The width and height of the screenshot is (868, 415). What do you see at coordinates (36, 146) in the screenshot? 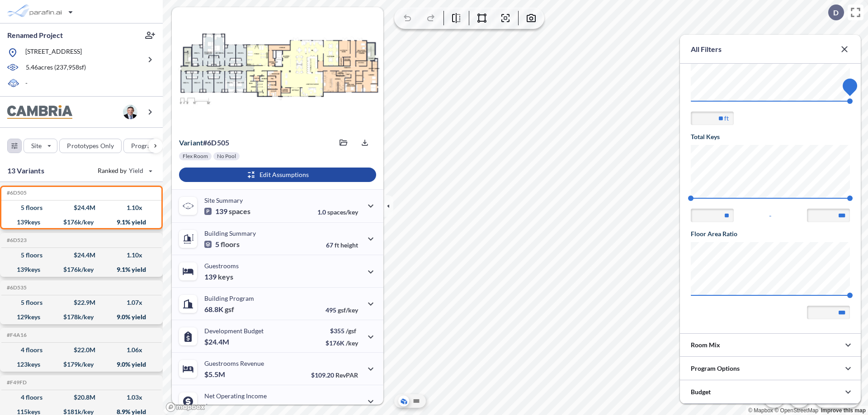
I see `p: Site` at bounding box center [36, 146].